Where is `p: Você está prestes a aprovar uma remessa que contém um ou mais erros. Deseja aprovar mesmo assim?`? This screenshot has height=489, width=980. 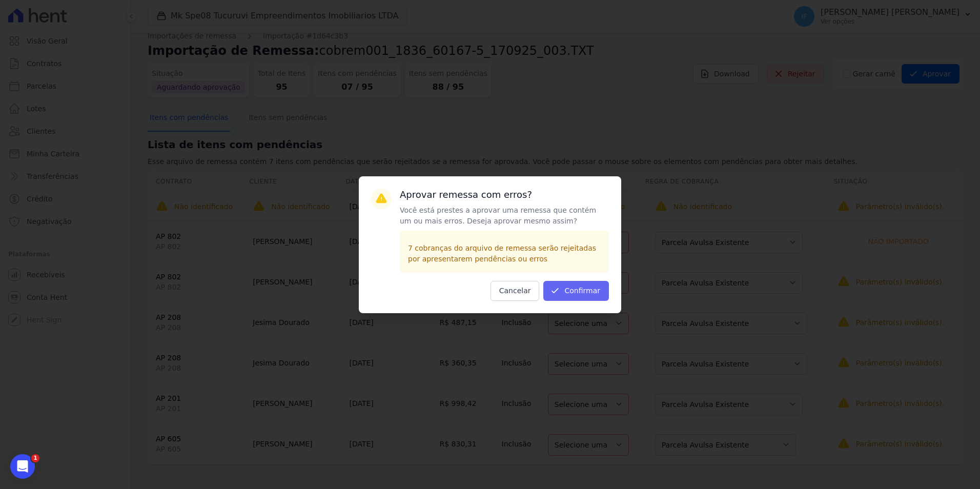
p: Você está prestes a aprovar uma remessa que contém um ou mais erros. Deseja aprovar mesmo assim? is located at coordinates (504, 216).